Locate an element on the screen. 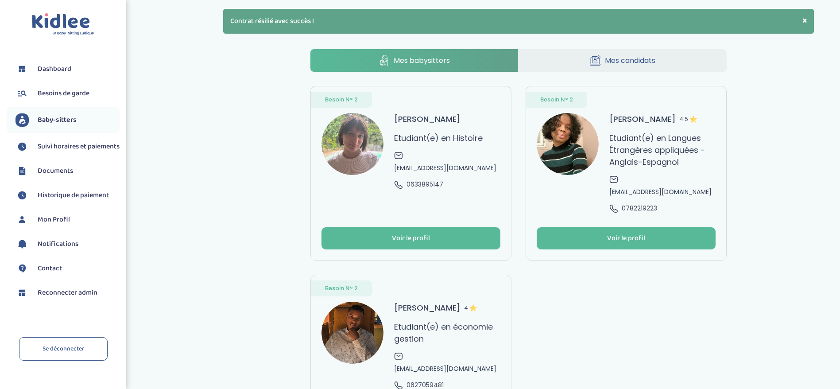 This screenshot has height=389, width=840. a: Historique de paiement is located at coordinates (67, 195).